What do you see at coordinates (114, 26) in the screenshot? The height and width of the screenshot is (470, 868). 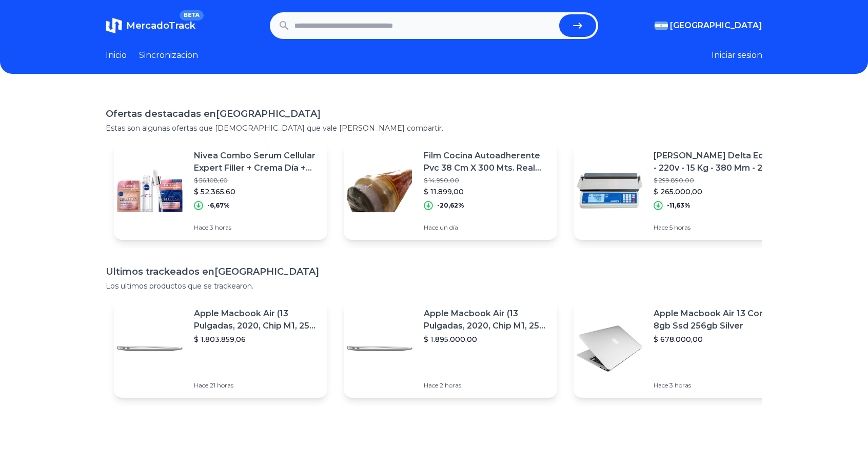 I see `img: MercadoTrack` at bounding box center [114, 26].